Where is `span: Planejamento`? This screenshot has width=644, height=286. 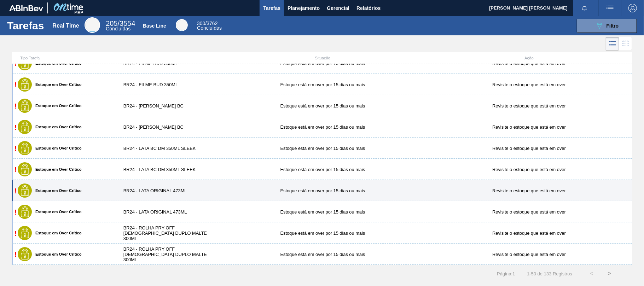
span: Planejamento is located at coordinates (303, 8).